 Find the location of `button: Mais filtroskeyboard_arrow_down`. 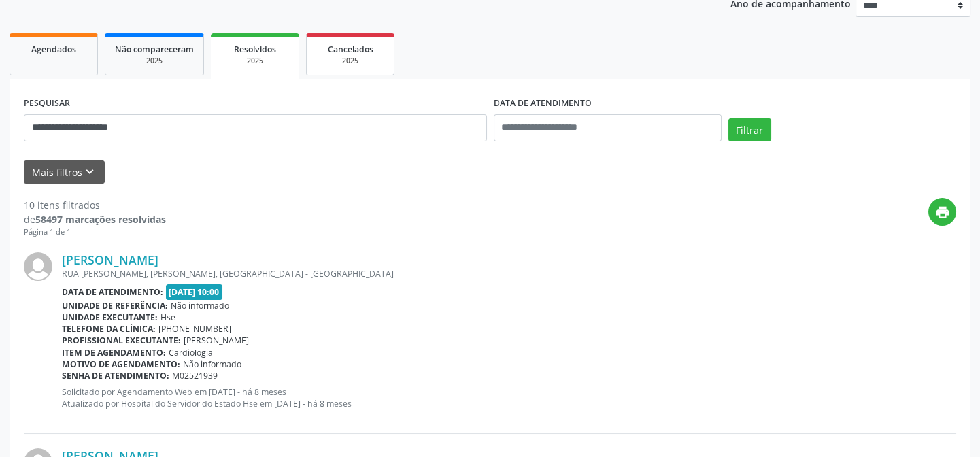

button: Mais filtroskeyboard_arrow_down is located at coordinates (64, 172).